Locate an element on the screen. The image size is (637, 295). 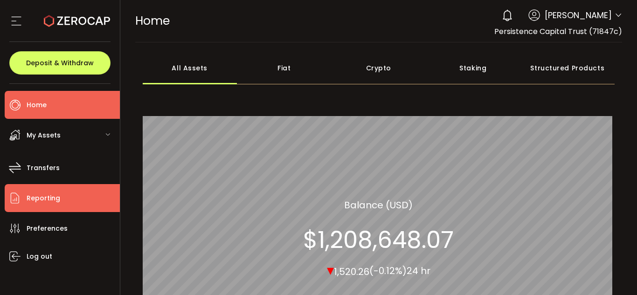
section: Balance (USD) is located at coordinates (378, 205).